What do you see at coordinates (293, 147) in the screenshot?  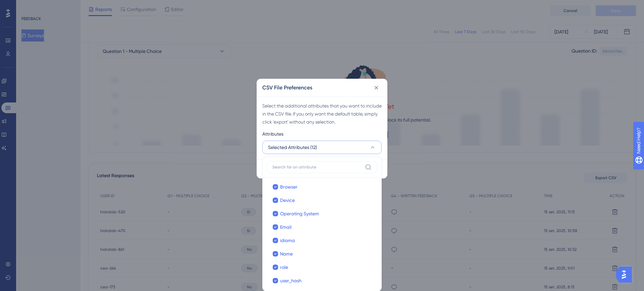 I see `span: Selected Attributes (12)` at bounding box center [293, 147].